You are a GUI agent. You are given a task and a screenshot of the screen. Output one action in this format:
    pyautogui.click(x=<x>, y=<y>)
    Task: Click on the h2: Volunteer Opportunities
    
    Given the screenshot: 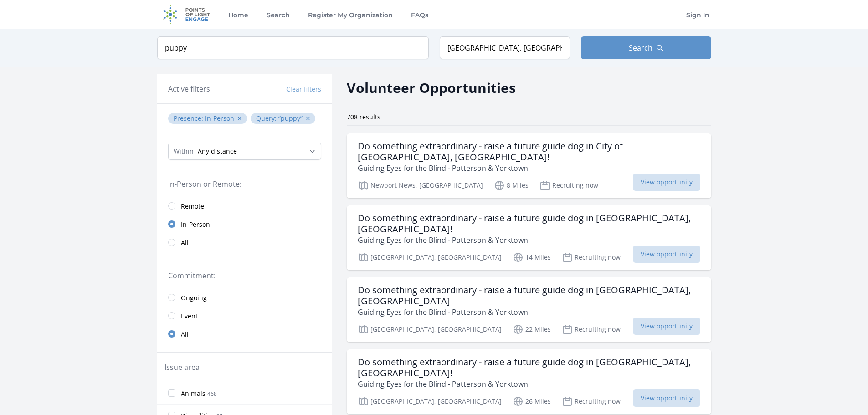 What is the action you would take?
    pyautogui.click(x=431, y=87)
    